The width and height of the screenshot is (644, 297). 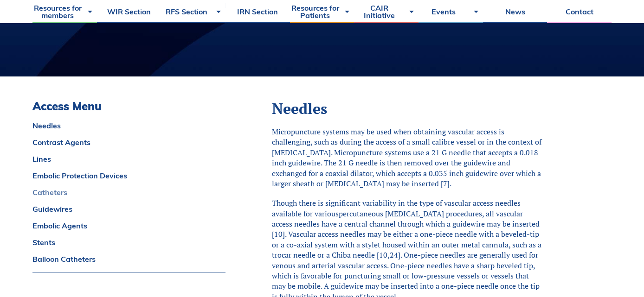 What do you see at coordinates (407, 157) in the screenshot?
I see `span: Micropuncture systems may be used when obtaining vascular access is challenging, such as during t...` at bounding box center [407, 157].